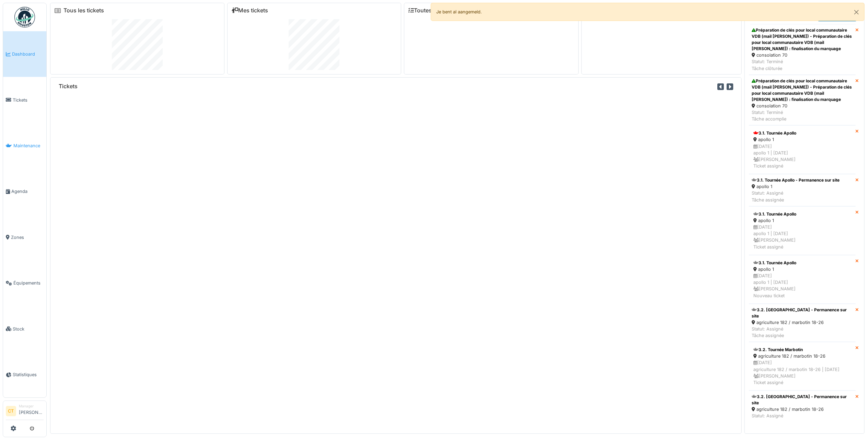  Describe the element at coordinates (25, 237) in the screenshot. I see `a: Zones` at that location.